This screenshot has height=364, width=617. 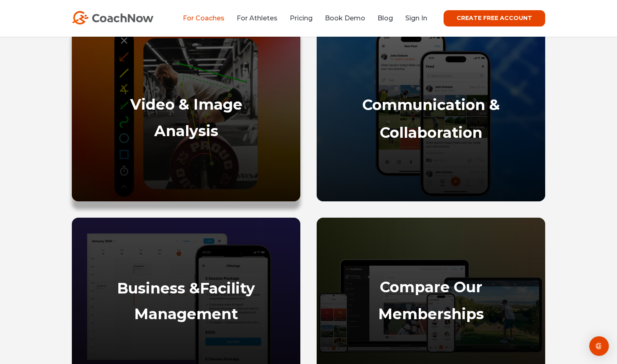 I want to click on strong: Management, so click(x=186, y=314).